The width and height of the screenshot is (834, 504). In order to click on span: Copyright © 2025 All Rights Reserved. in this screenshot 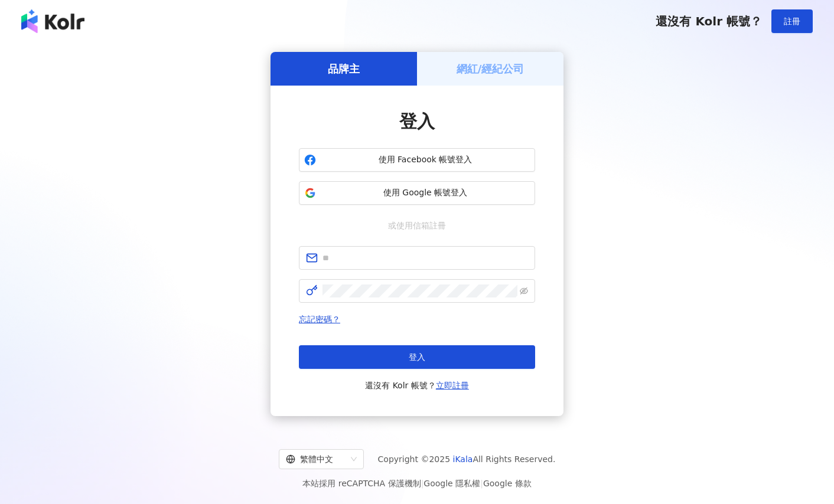, I will do `click(466, 459)`.